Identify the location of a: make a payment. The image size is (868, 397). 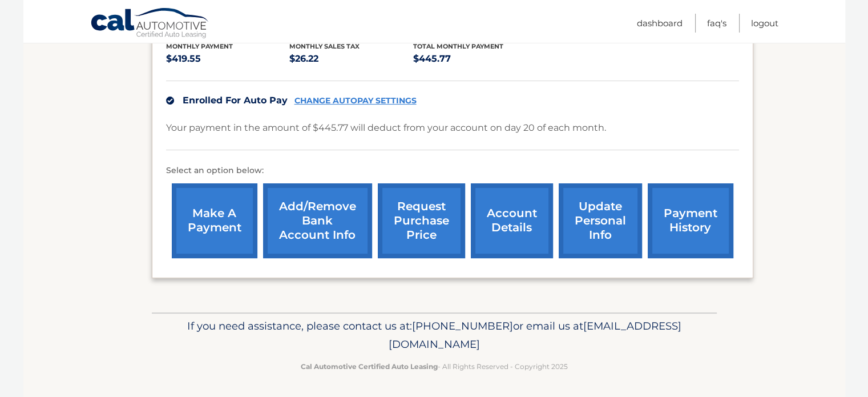
(215, 220).